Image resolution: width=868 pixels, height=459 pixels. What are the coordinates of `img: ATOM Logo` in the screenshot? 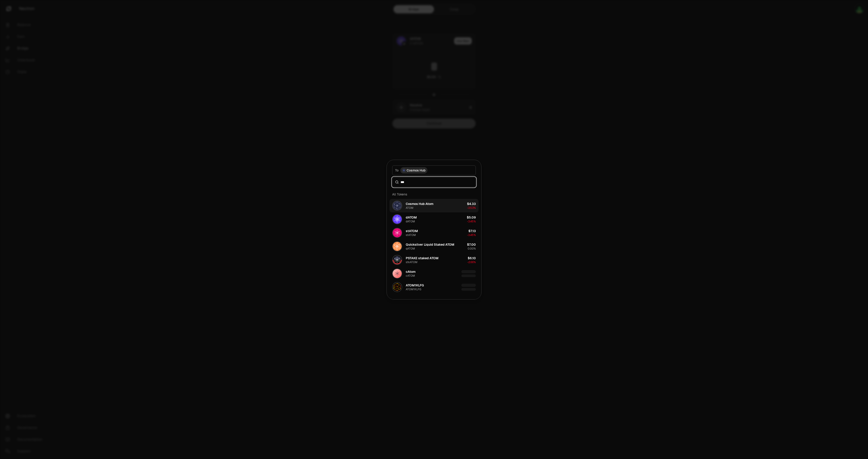 It's located at (397, 206).